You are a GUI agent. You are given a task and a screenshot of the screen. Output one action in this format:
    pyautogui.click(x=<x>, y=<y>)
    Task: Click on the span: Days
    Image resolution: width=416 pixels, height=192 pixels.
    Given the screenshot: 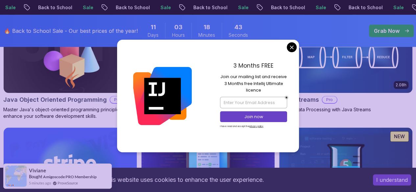 What is the action you would take?
    pyautogui.click(x=153, y=35)
    